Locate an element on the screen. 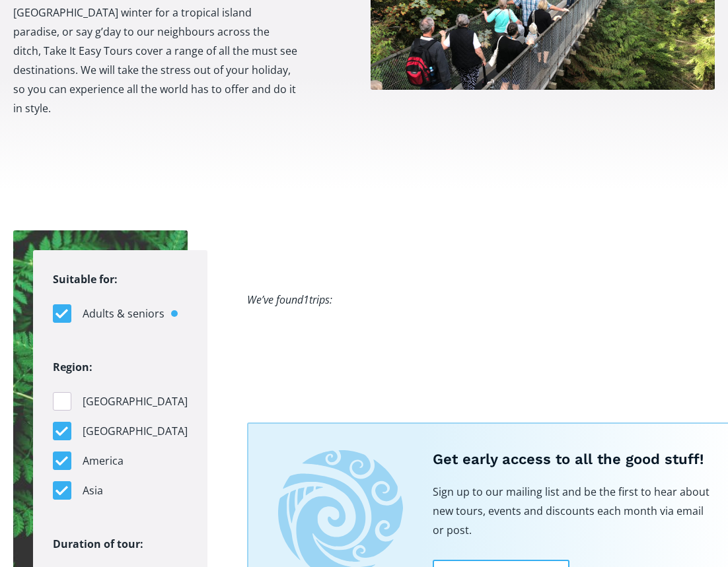  span: Asia is located at coordinates (92, 491).